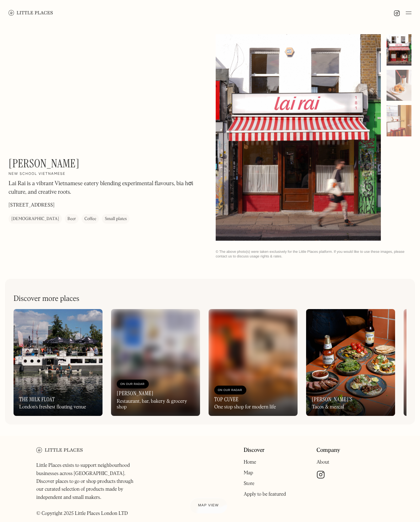 The image size is (420, 522). Describe the element at coordinates (226, 399) in the screenshot. I see `h3: Top Cuvee` at that location.